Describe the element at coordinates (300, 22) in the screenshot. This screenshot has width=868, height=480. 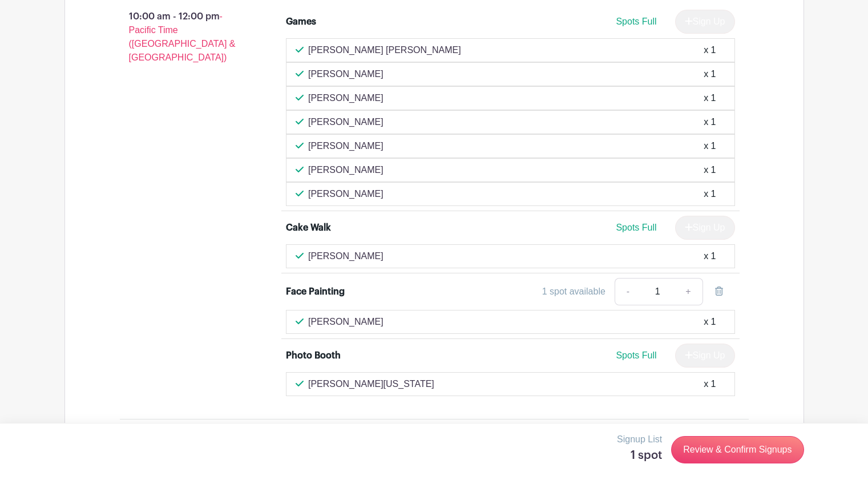
I see `div: Games` at that location.